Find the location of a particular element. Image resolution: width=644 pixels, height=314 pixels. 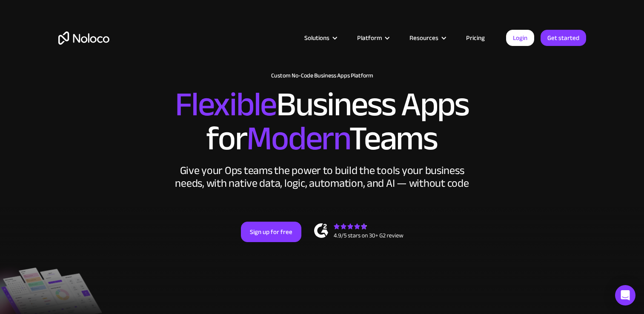

a: Get started is located at coordinates (563, 38).